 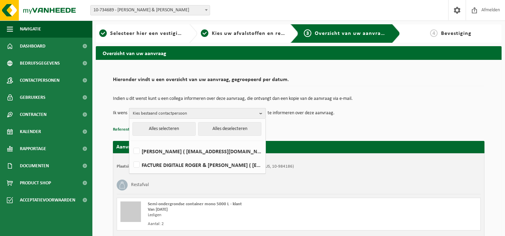 What do you see at coordinates (35, 183) in the screenshot?
I see `span: Product Shop` at bounding box center [35, 183].